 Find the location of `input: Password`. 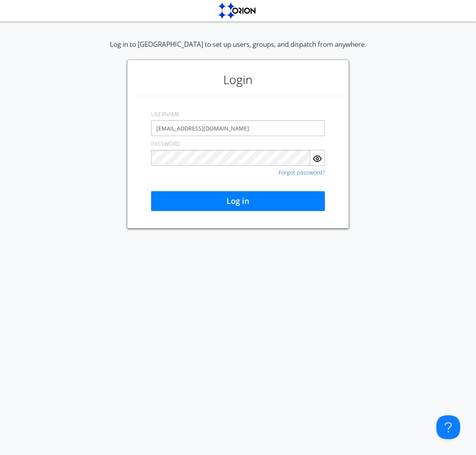

input: Password is located at coordinates (230, 158).